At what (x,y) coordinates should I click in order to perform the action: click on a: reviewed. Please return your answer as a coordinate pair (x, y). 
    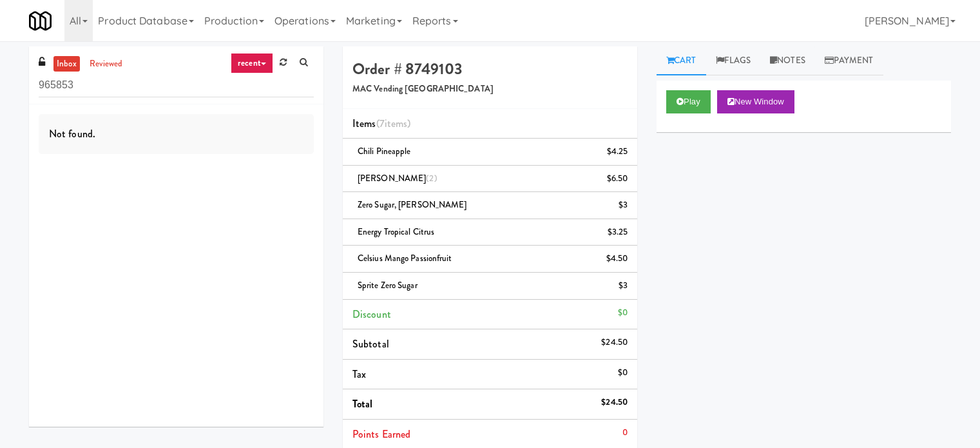
    Looking at the image, I should click on (107, 64).